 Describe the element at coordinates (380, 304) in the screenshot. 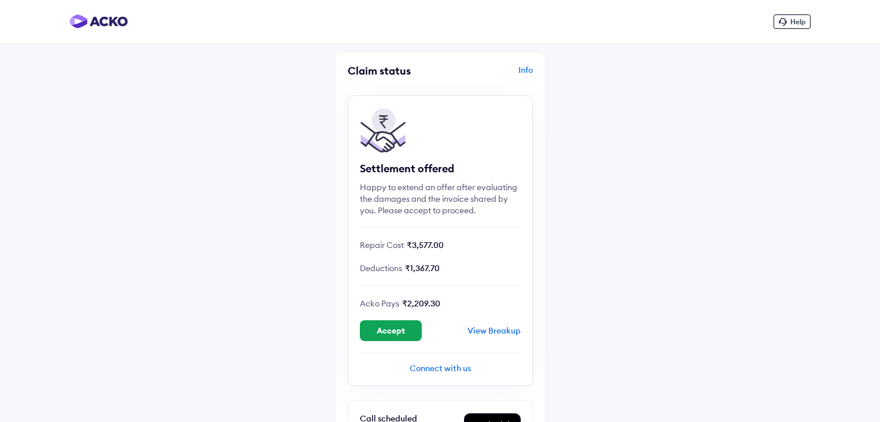

I see `span: Acko Pays` at that location.